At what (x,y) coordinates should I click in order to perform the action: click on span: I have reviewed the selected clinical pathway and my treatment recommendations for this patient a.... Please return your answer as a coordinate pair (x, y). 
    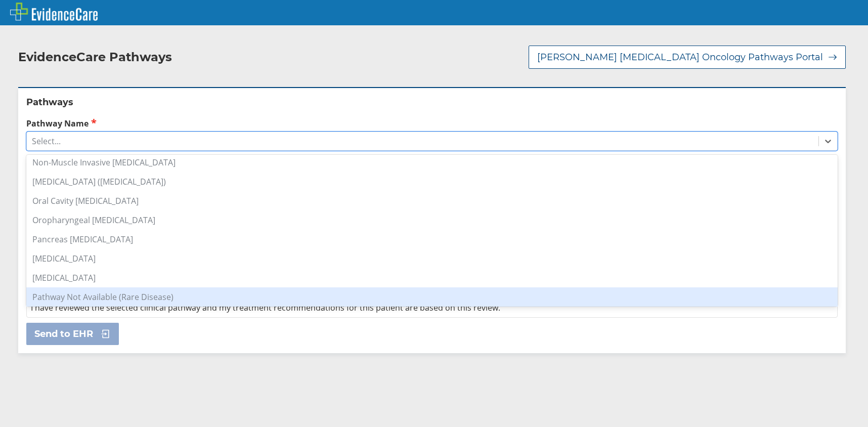
    Looking at the image, I should click on (265, 307).